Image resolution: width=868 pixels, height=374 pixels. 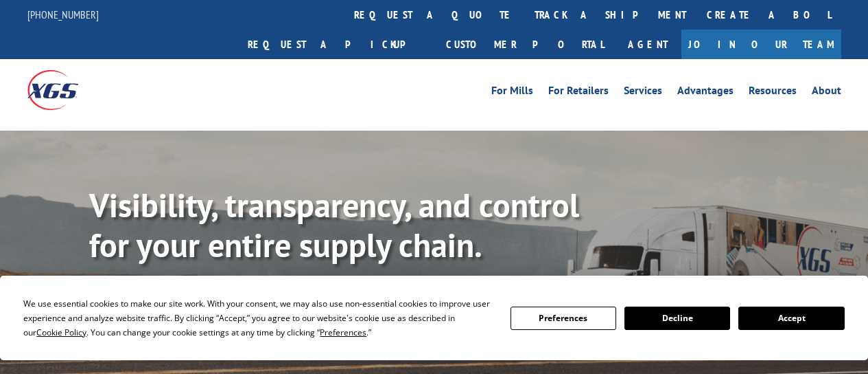 What do you see at coordinates (525, 44) in the screenshot?
I see `a: Customer Portal` at bounding box center [525, 44].